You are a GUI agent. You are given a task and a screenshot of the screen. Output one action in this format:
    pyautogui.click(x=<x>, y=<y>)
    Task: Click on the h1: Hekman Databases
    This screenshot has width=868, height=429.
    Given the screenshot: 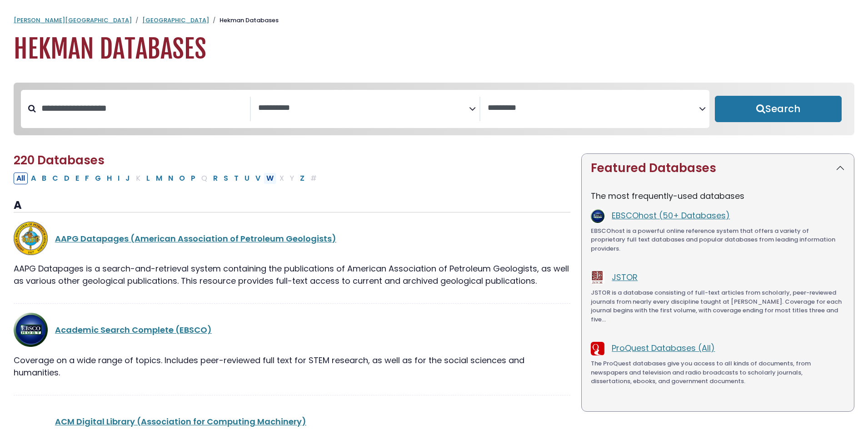 What is the action you would take?
    pyautogui.click(x=434, y=49)
    